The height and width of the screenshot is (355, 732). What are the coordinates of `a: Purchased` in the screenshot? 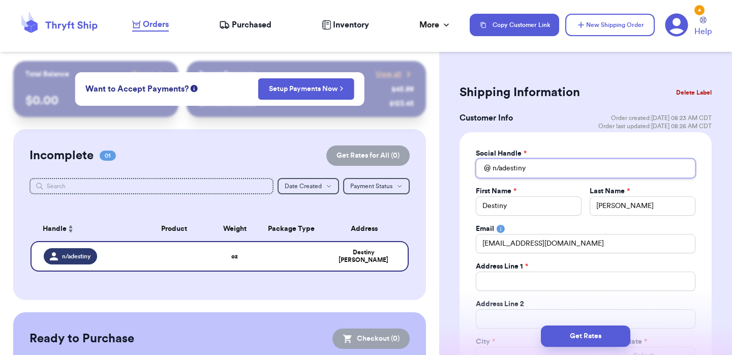 It's located at (245, 25).